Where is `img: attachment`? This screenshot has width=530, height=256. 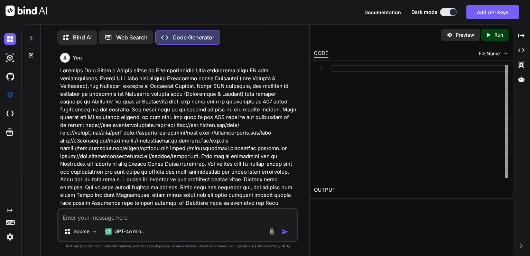 img: attachment is located at coordinates (272, 231).